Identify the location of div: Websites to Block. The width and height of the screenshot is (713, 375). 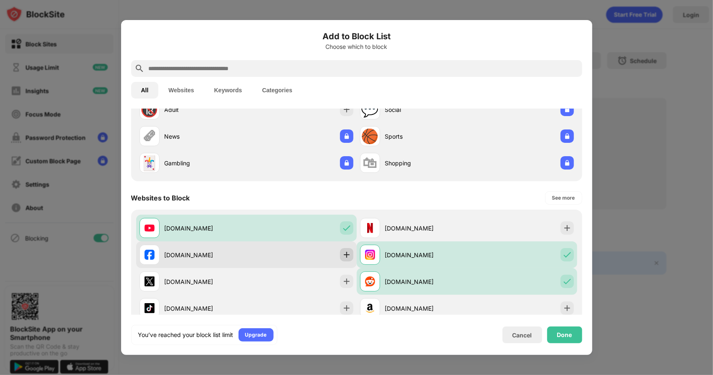
(160, 198).